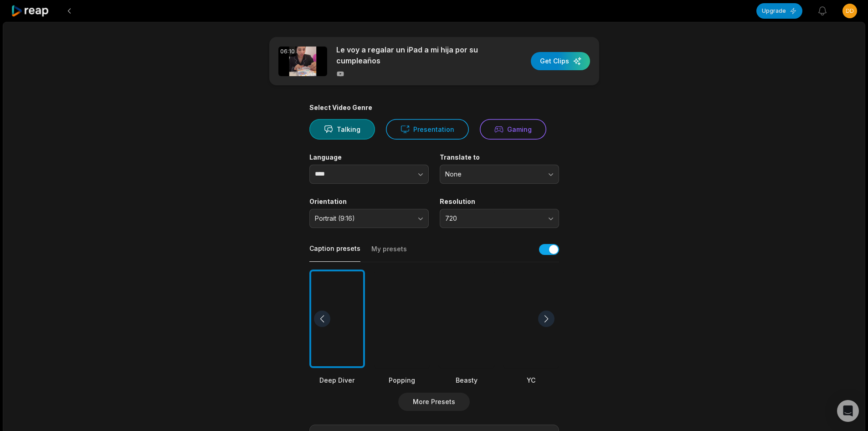  Describe the element at coordinates (493, 174) in the screenshot. I see `span: None` at that location.